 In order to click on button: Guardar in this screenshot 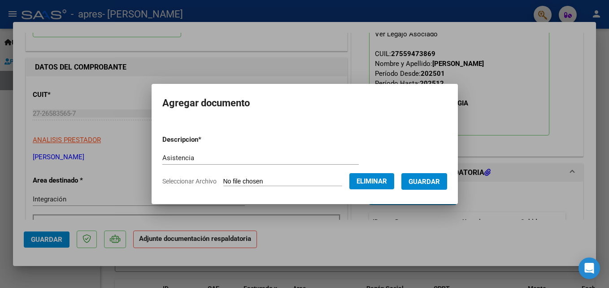, I will do `click(424, 181)`.